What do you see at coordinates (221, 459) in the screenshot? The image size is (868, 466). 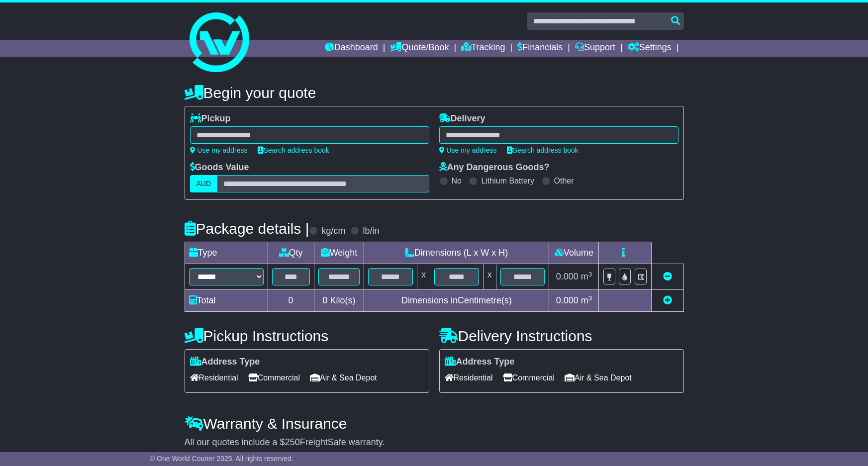 I see `span: © One World Courier 2025. All rights reserved.` at bounding box center [221, 459].